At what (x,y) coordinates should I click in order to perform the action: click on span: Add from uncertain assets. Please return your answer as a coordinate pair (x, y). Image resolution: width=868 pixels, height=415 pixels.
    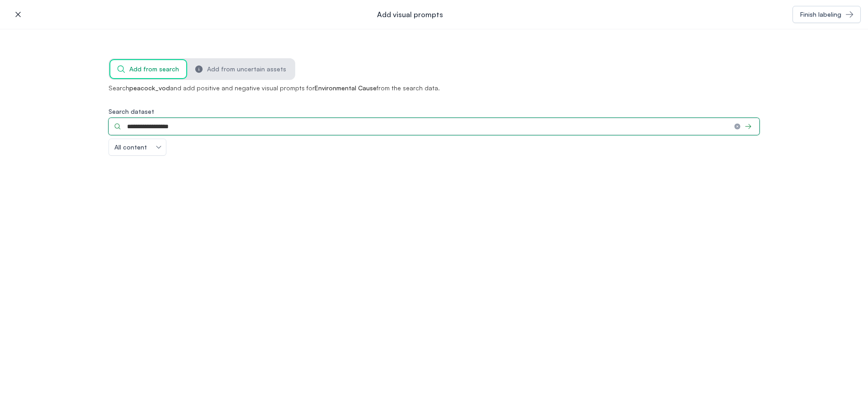
    Looking at the image, I should click on (247, 69).